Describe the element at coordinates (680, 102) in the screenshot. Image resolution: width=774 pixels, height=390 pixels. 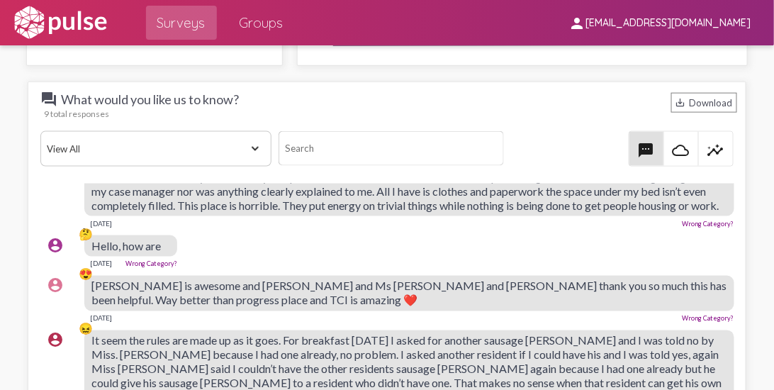
I see `mat-icon: Download` at that location.